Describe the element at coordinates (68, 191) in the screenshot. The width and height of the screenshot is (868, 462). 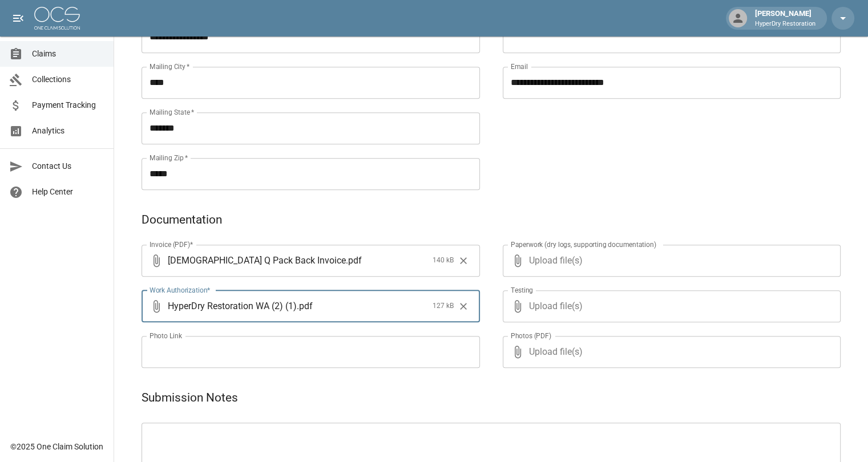
I see `span: Help Center` at that location.